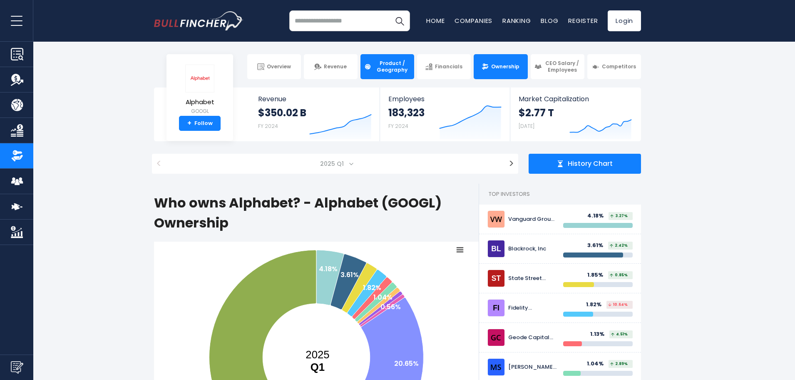 This screenshot has height=380, width=795. I want to click on a: Go to homepage, so click(199, 21).